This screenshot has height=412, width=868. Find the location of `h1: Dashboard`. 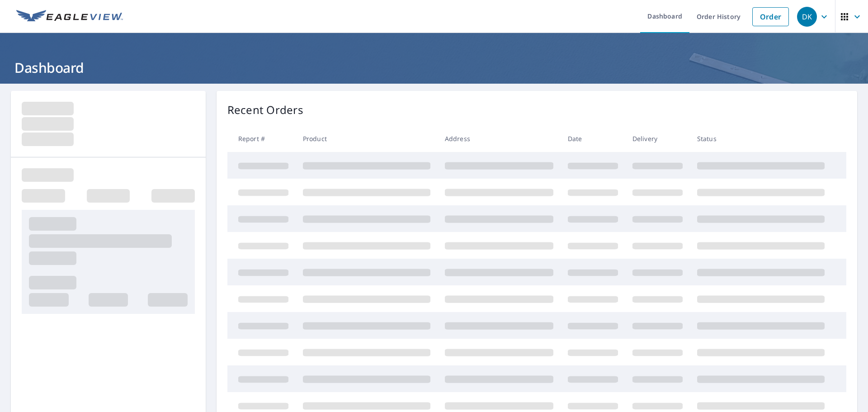

h1: Dashboard is located at coordinates (434, 67).